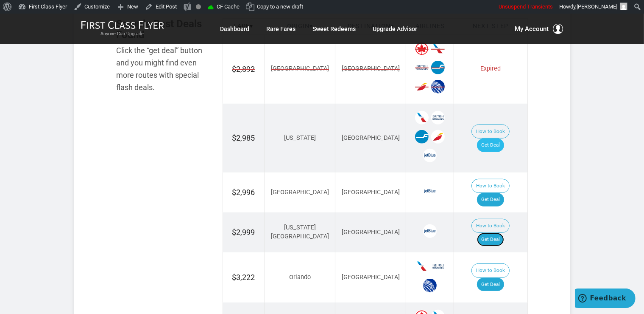 The image size is (644, 314). I want to click on span: $2,996, so click(244, 192).